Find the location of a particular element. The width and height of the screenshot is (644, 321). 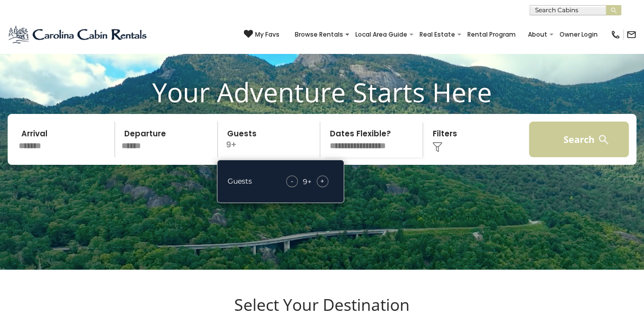

button: Search is located at coordinates (579, 139).